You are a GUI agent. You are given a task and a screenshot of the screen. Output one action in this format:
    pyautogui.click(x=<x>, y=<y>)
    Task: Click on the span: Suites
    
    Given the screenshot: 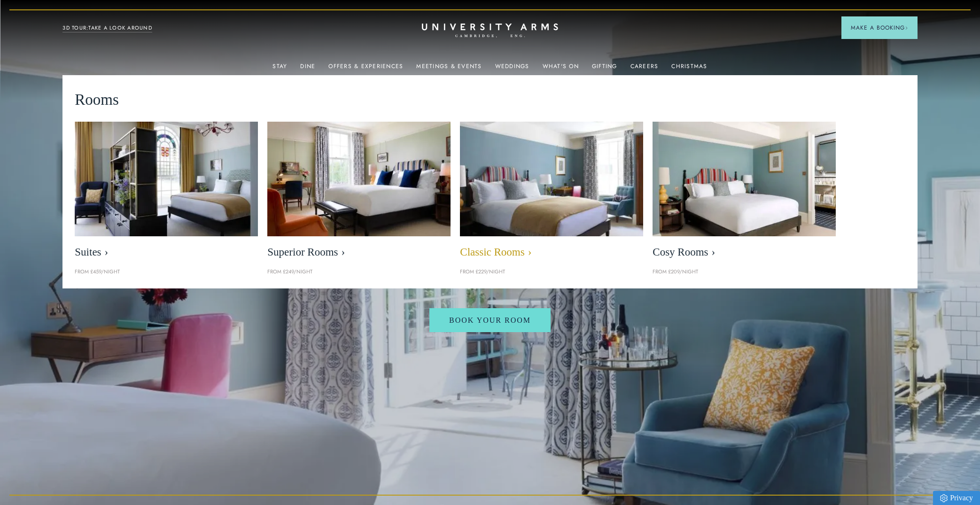 What is the action you would take?
    pyautogui.click(x=166, y=252)
    